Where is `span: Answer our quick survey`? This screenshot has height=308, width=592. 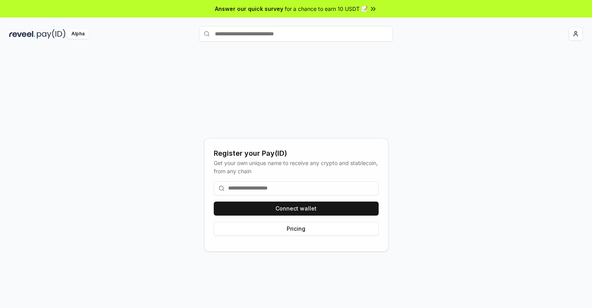
span: Answer our quick survey is located at coordinates (249, 9).